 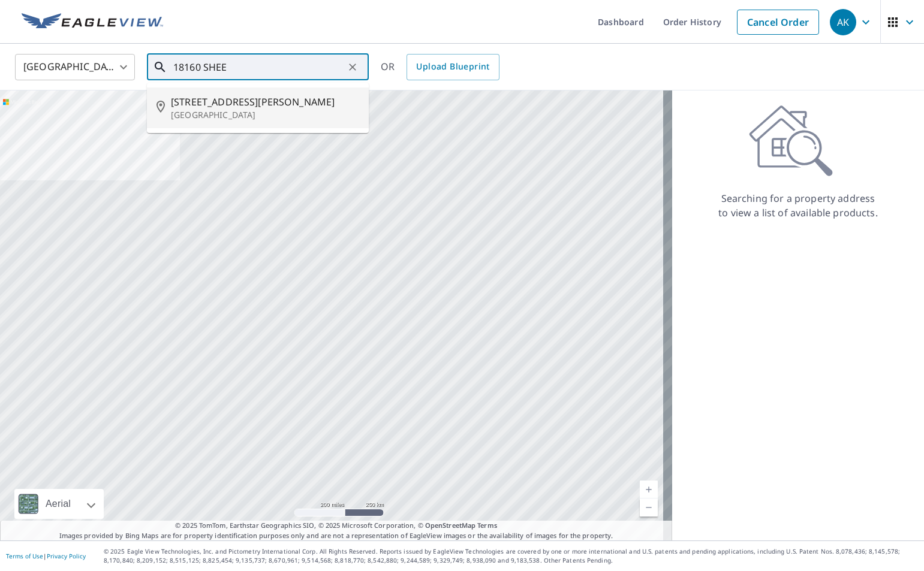 I want to click on div: AK, so click(x=843, y=22).